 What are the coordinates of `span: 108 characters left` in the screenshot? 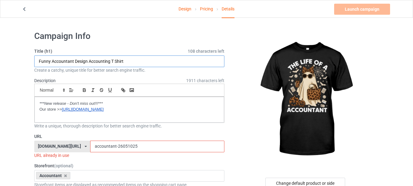 It's located at (206, 51).